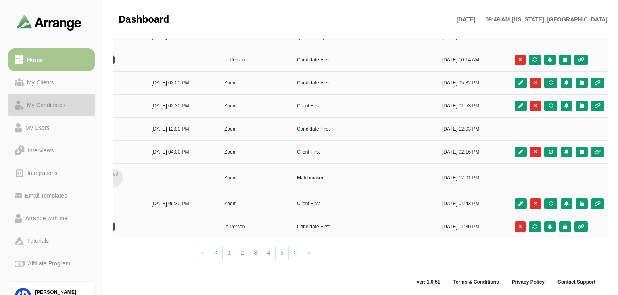 Image resolution: width=618 pixels, height=295 pixels. Describe the element at coordinates (51, 105) in the screenshot. I see `a: My Candidates` at that location.